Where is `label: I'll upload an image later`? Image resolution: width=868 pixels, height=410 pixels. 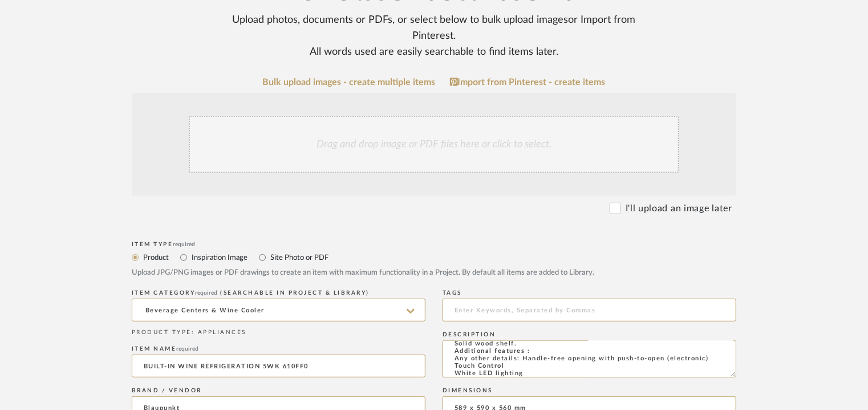
label: I'll upload an image later is located at coordinates (679, 209).